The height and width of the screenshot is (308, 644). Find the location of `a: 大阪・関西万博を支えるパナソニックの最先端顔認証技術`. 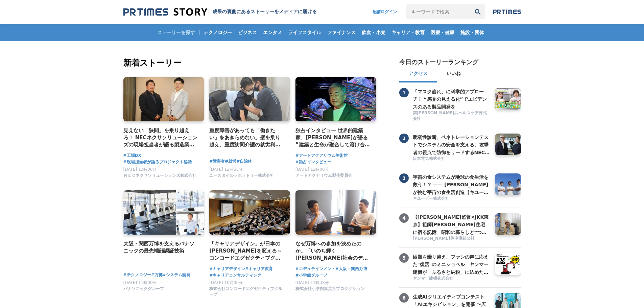

a: 大阪・関西万博を支えるパナソニックの最先端顔認証技術 is located at coordinates (161, 247).